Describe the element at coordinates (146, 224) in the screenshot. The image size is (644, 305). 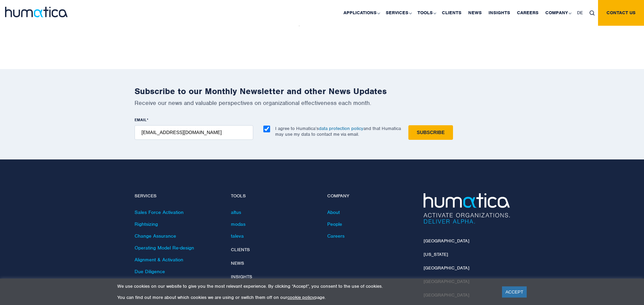
I see `a: Rightsizing` at that location.